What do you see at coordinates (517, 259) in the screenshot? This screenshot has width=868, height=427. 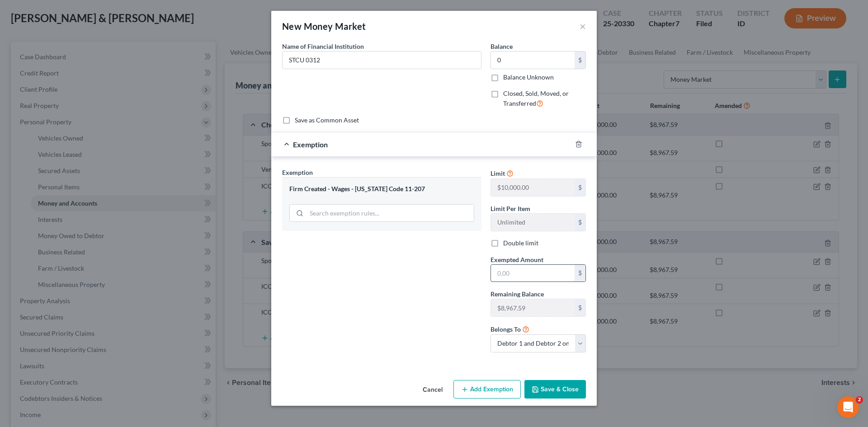 I see `span: Exempted Amount` at bounding box center [517, 259].